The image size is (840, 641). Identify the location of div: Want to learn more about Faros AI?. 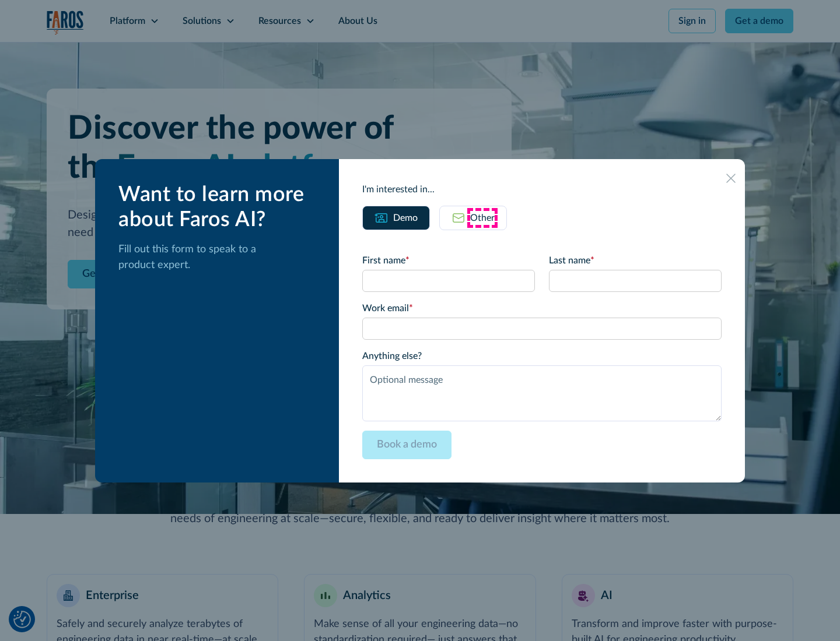
(220, 207).